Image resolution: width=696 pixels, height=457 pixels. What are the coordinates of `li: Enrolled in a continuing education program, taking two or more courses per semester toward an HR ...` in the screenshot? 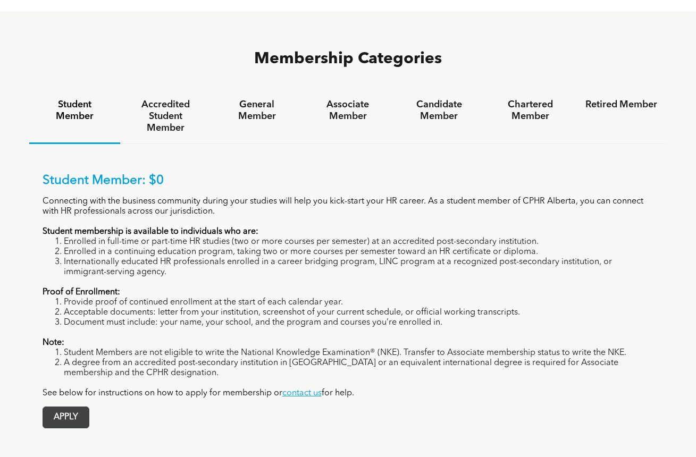 It's located at (359, 252).